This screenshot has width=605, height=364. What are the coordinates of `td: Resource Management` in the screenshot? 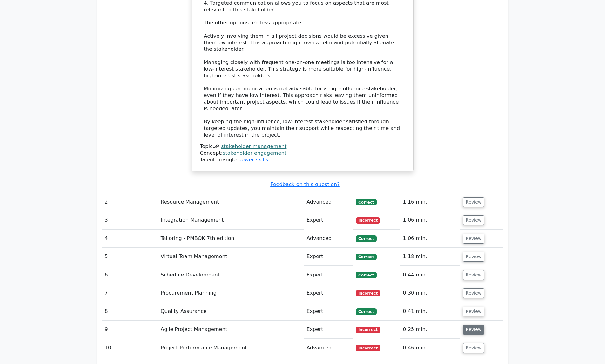 It's located at (231, 202).